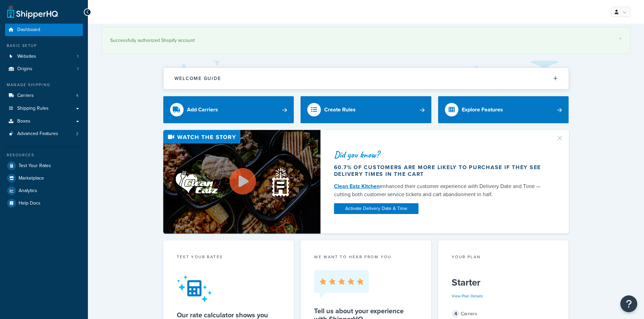  I want to click on div: Explore Features, so click(482, 110).